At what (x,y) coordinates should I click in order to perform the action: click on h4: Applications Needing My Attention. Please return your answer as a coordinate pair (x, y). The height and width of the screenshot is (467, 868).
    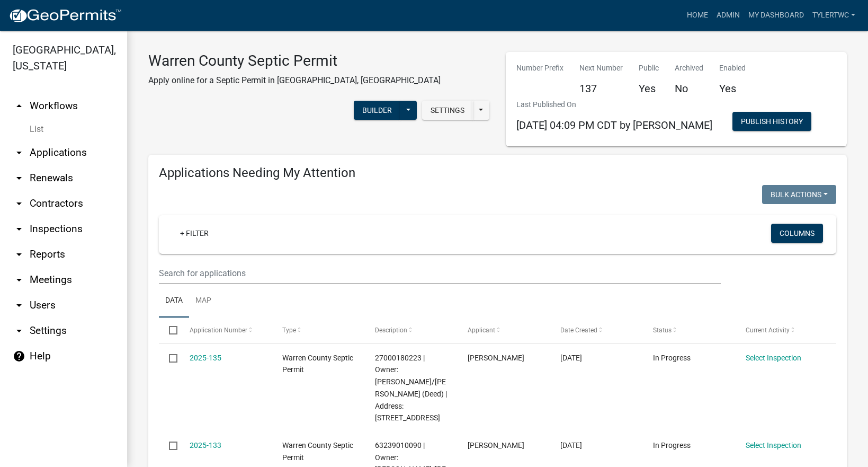
    Looking at the image, I should click on (498, 172).